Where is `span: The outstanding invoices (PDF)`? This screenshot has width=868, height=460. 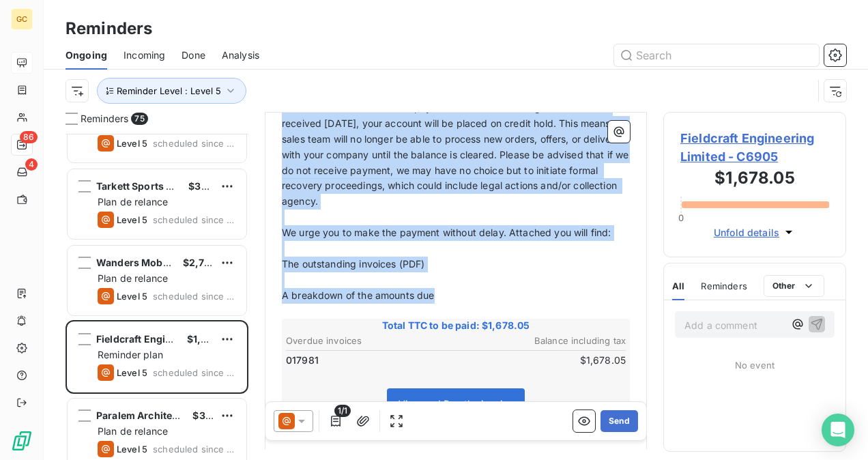
span: The outstanding invoices (PDF) is located at coordinates (353, 263).